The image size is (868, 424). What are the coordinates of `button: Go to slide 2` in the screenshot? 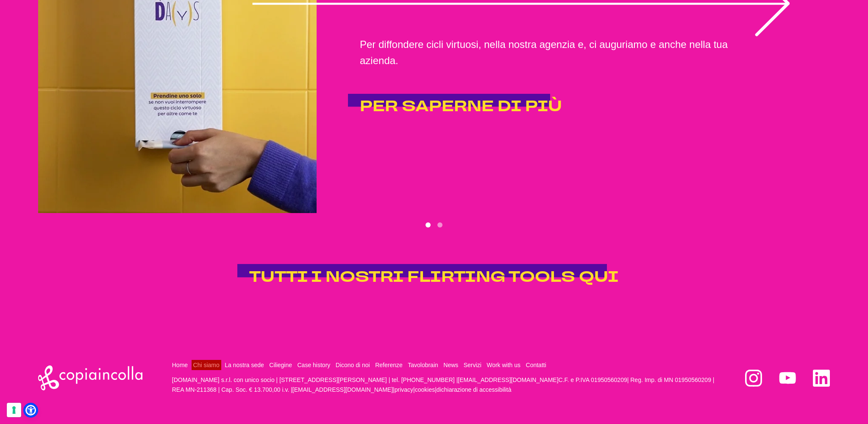 It's located at (440, 225).